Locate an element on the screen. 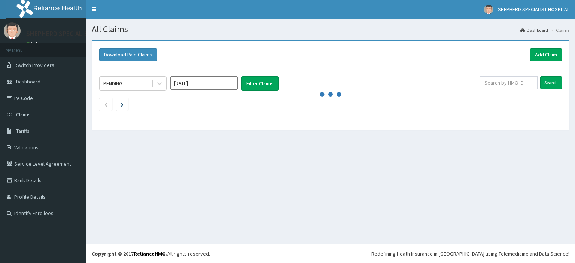 The image size is (575, 263). span: Claims is located at coordinates (23, 115).